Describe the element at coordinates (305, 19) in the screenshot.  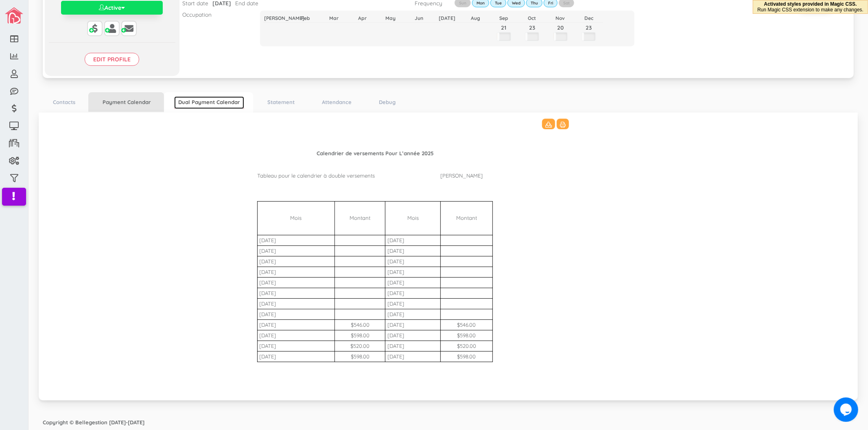
I see `th: Feb` at that location.